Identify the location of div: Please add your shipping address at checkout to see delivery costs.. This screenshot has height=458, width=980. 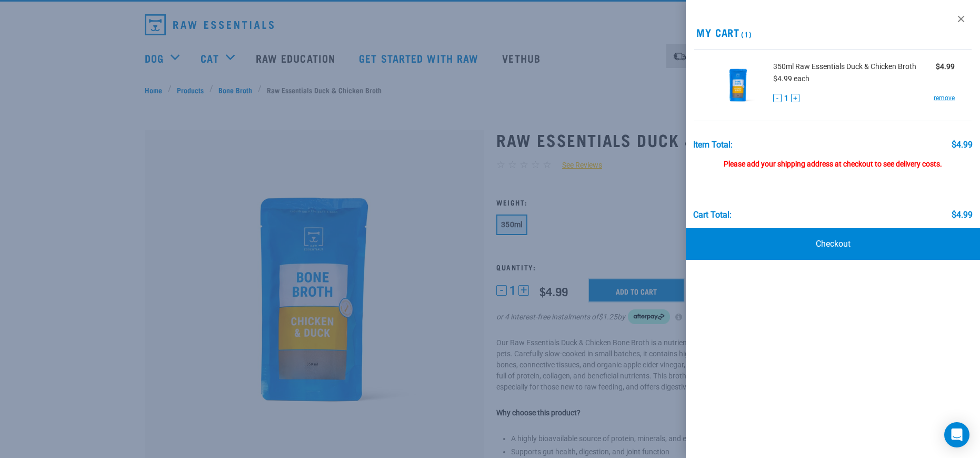
(833, 159).